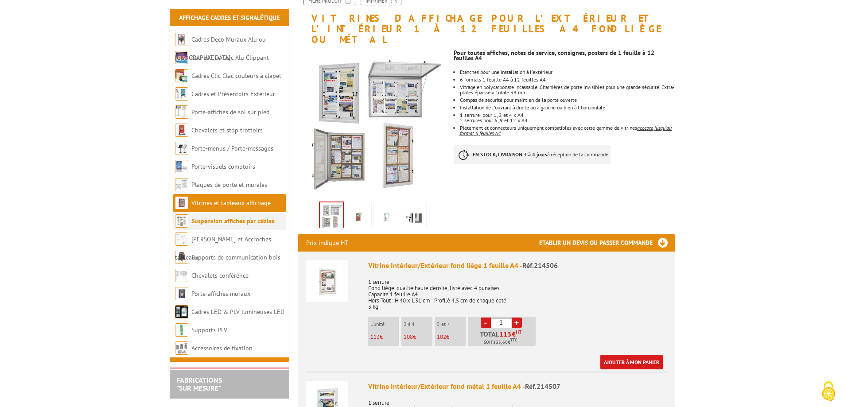 Image resolution: width=844 pixels, height=407 pixels. I want to click on a: Suspension affiches par câbles, so click(233, 221).